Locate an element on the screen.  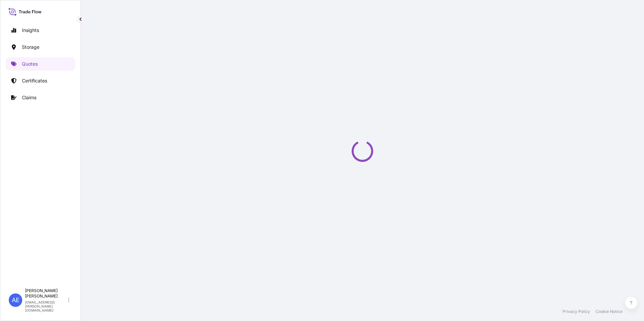
p: Insights is located at coordinates (30, 30).